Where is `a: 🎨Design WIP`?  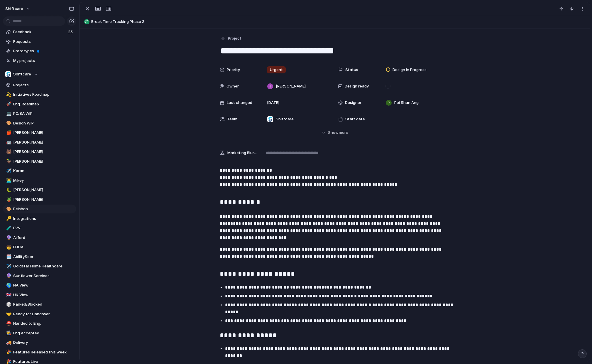
a: 🎨Design WIP is located at coordinates (39, 123).